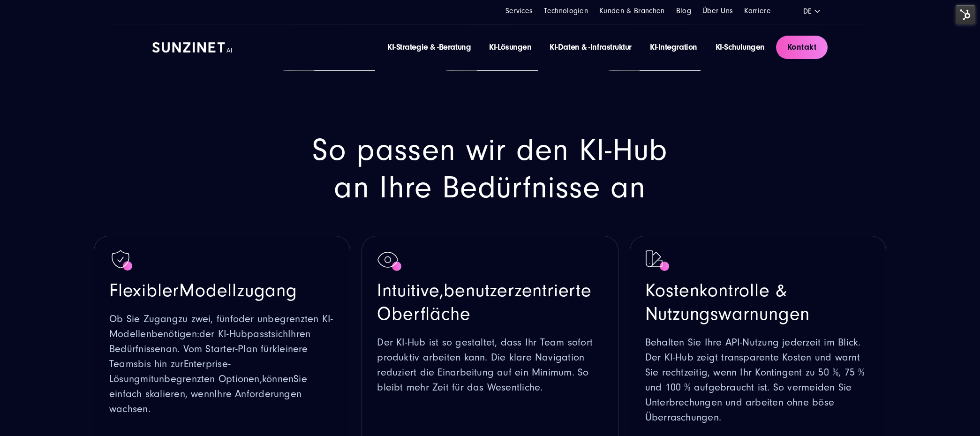 The width and height of the screenshot is (980, 436). I want to click on a: Blog, so click(684, 11).